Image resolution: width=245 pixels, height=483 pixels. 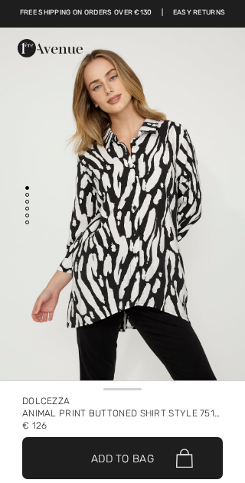 What do you see at coordinates (123, 414) in the screenshot?
I see `div: Animal Print Buttoned Shirt Style 75164` at bounding box center [123, 414].